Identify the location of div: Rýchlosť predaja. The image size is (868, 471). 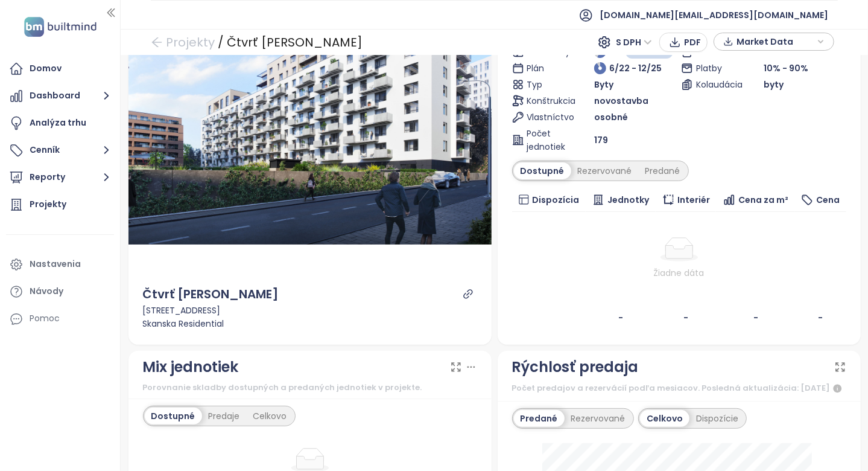
(575, 367).